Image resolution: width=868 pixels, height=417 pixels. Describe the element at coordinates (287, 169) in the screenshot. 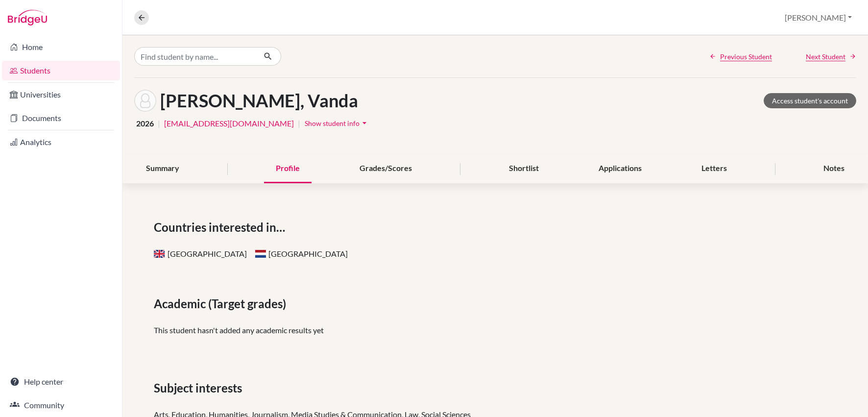

I see `div: Profile` at that location.